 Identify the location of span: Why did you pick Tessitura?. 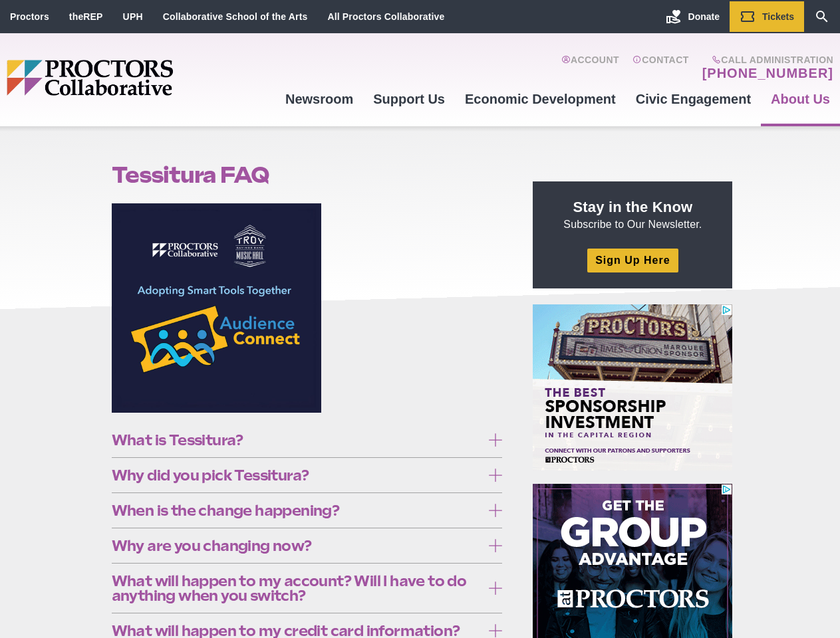
(297, 475).